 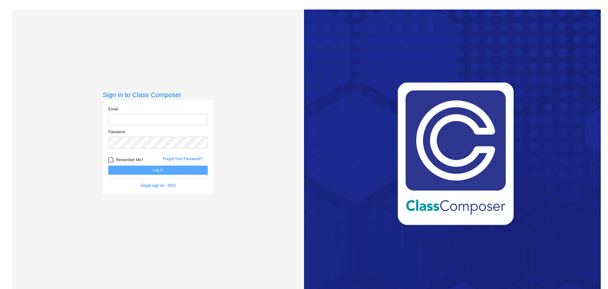 What do you see at coordinates (113, 109) in the screenshot?
I see `label: Email` at bounding box center [113, 109].